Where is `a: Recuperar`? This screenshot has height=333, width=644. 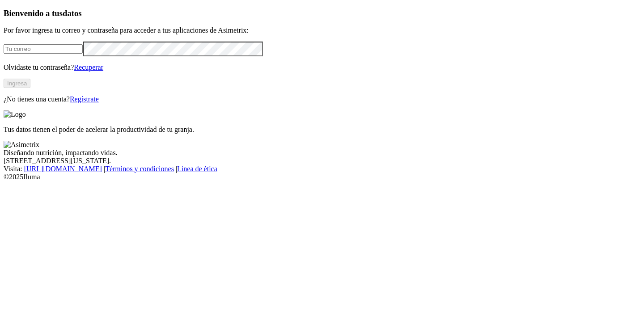 a: Recuperar is located at coordinates (88, 67).